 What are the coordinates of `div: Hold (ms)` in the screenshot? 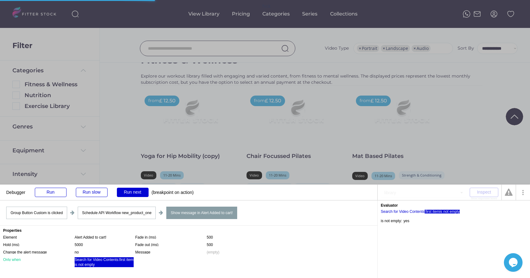 It's located at (39, 245).